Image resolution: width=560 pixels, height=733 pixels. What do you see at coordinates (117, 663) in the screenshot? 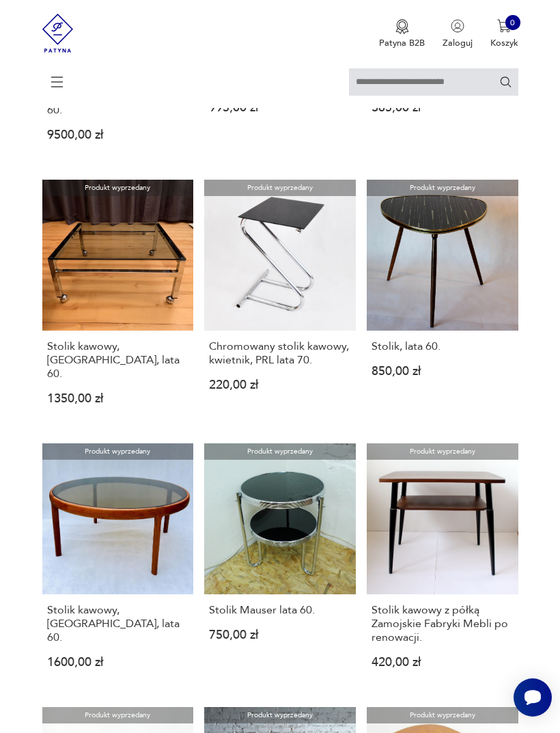
I see `p: 1600,00 zł` at bounding box center [117, 663].